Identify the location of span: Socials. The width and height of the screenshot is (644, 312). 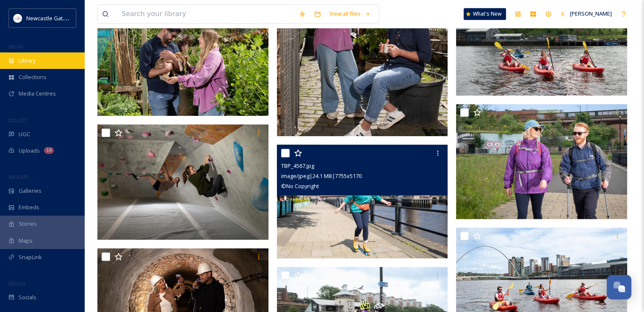
(27, 298).